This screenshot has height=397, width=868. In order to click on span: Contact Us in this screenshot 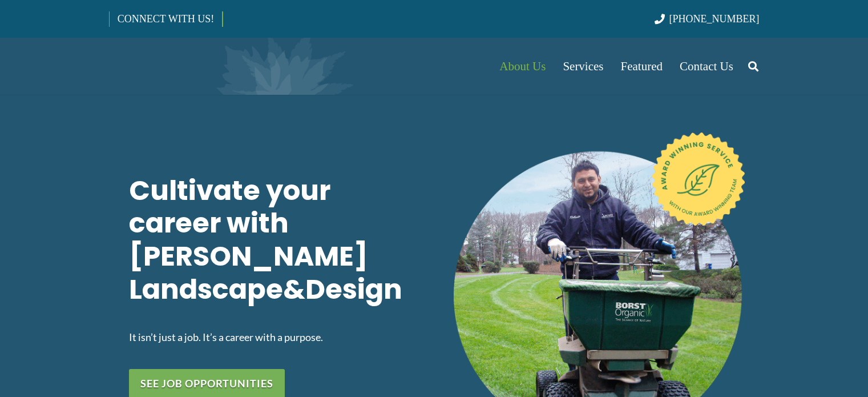, I will do `click(707, 66)`.